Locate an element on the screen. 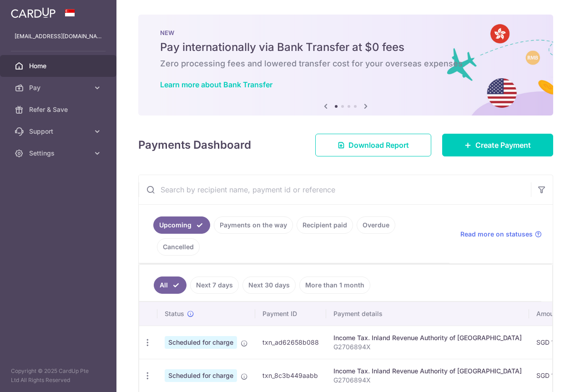 Image resolution: width=575 pixels, height=392 pixels. a: More than 1 month is located at coordinates (335, 285).